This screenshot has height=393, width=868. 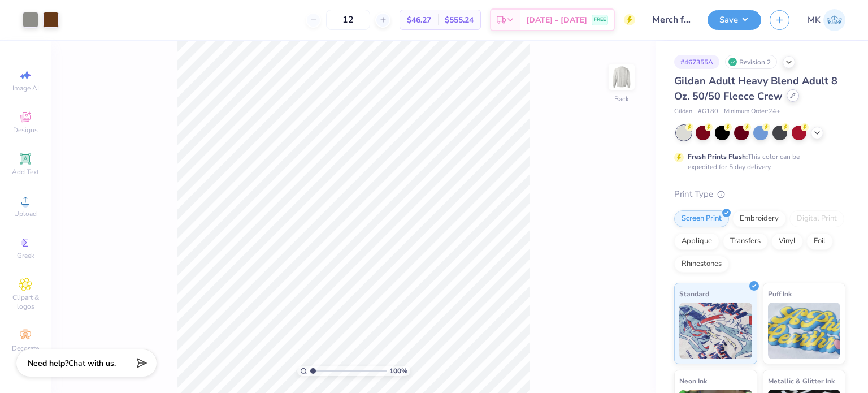 I want to click on span: Chat with us., so click(x=92, y=363).